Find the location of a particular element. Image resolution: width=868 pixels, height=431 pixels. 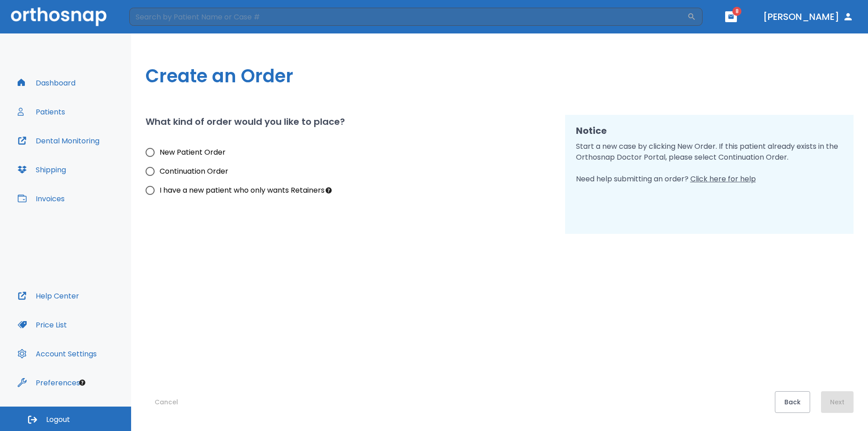

button: Dental Monitoring is located at coordinates (59, 141).